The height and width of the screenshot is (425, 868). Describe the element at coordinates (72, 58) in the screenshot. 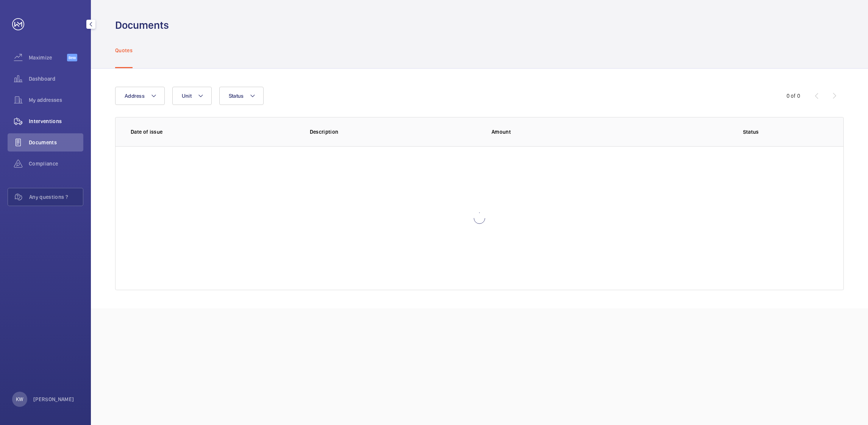

I see `span: Beta` at that location.